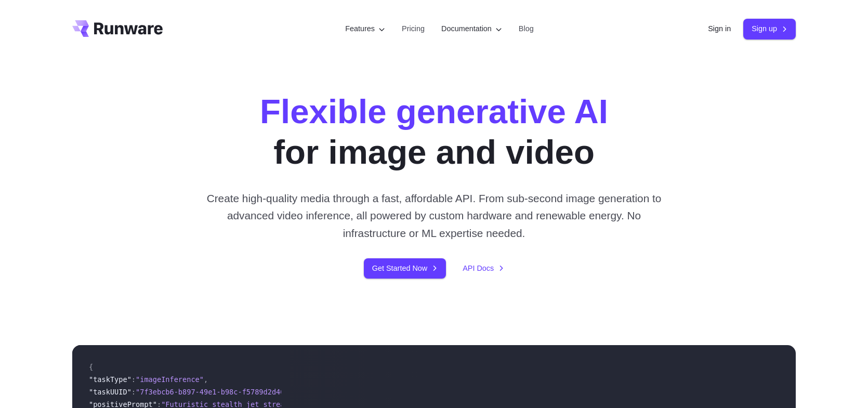 This screenshot has width=868, height=408. What do you see at coordinates (719, 28) in the screenshot?
I see `a: Sign in` at bounding box center [719, 28].